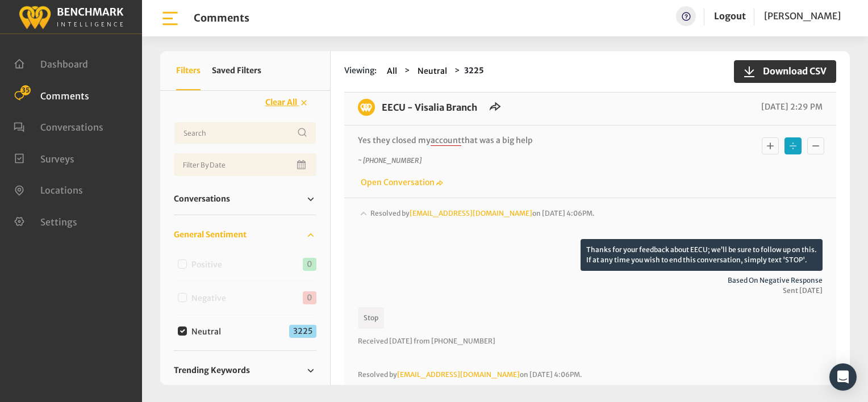  I want to click on strong: 3225, so click(474, 71).